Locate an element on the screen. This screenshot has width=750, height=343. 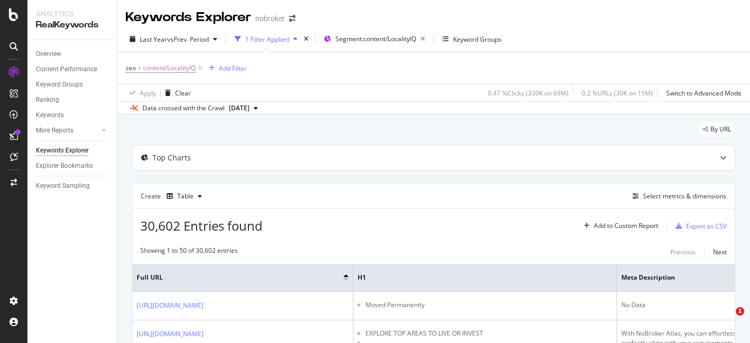
div: Showing 1 to 50 of 30,602 entries is located at coordinates (189, 252).